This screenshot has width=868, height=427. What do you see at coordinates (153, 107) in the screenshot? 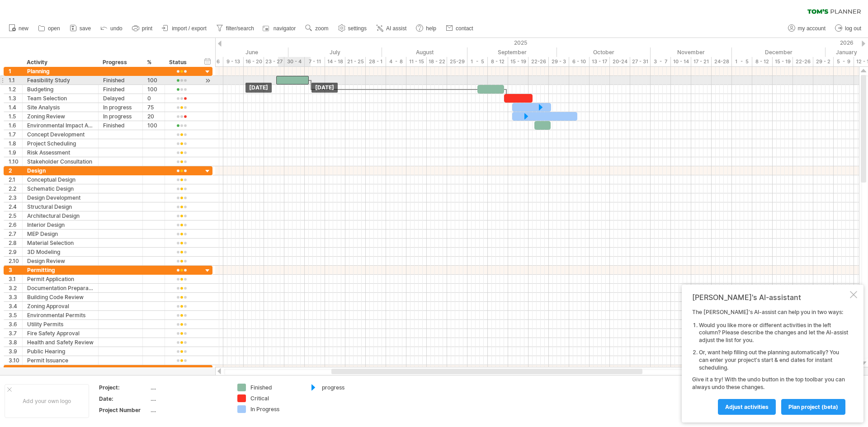
I see `div: 75` at bounding box center [153, 107].